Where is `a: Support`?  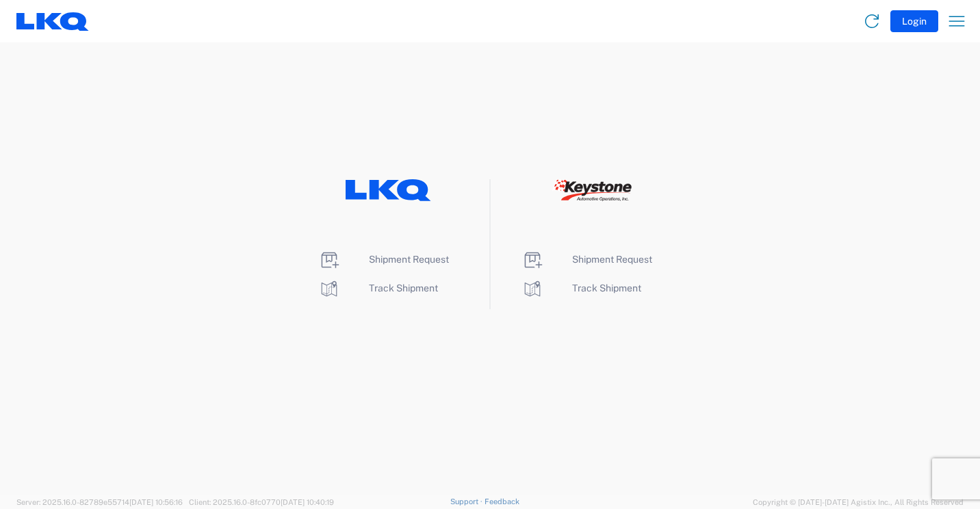 a: Support is located at coordinates (467, 501).